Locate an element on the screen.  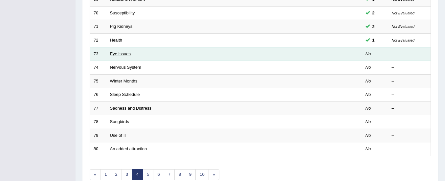
a: Pig Kidneys is located at coordinates (121, 26).